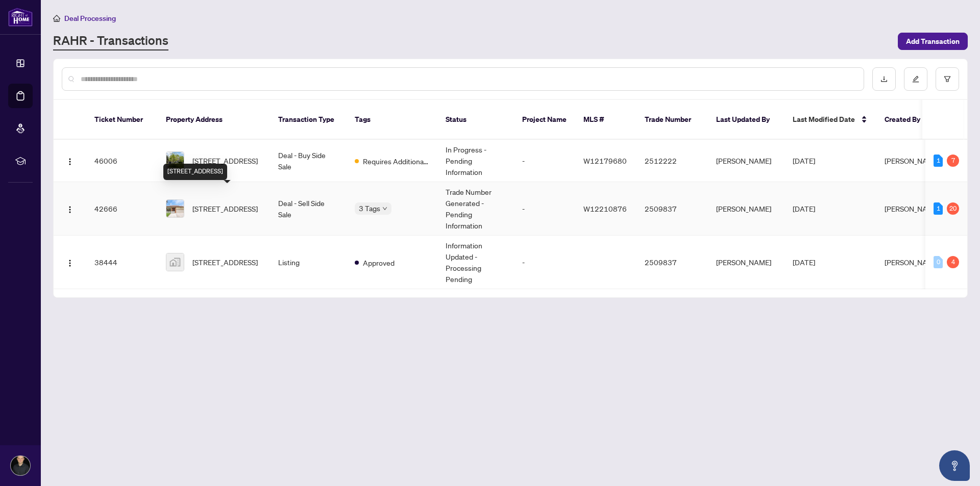 Image resolution: width=980 pixels, height=486 pixels. I want to click on th: Project Name, so click(545, 120).